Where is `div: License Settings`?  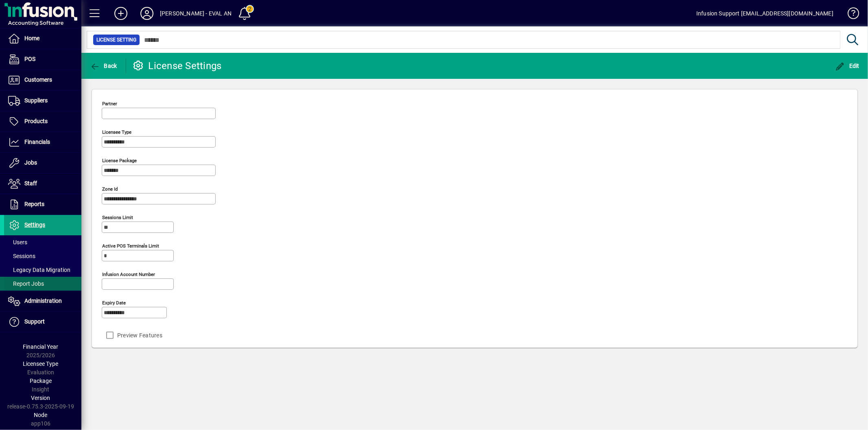
div: License Settings is located at coordinates (177, 65).